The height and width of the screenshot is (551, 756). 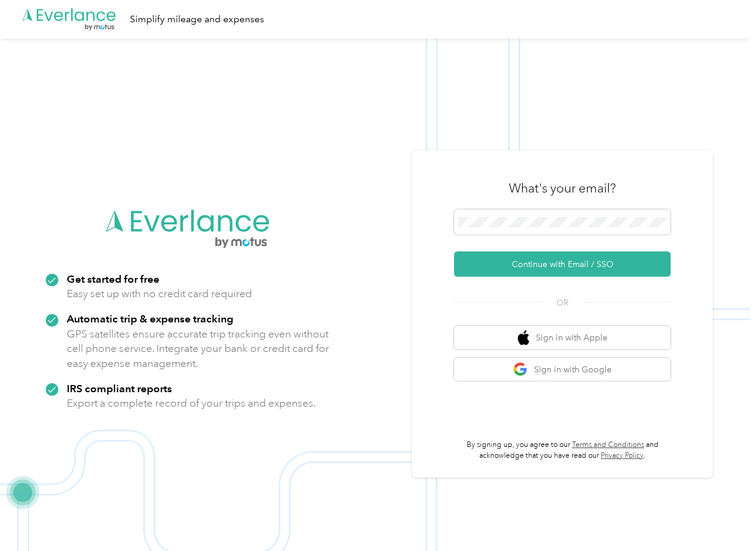 I want to click on img: apple logo, so click(x=524, y=338).